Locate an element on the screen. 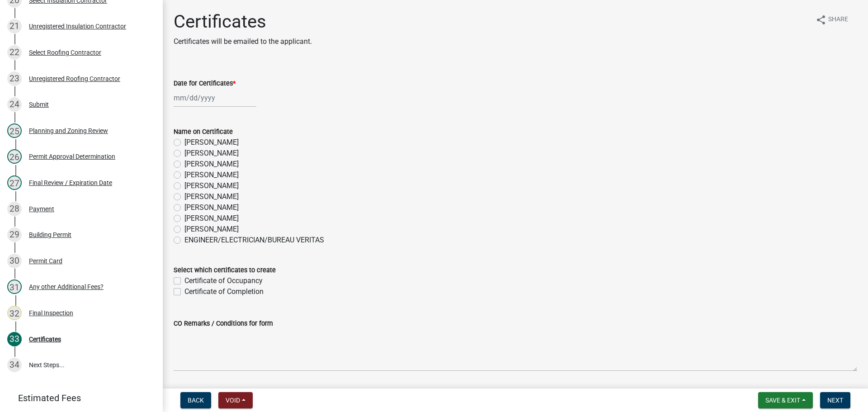 Image resolution: width=868 pixels, height=412 pixels. div: 27 is located at coordinates (15, 183).